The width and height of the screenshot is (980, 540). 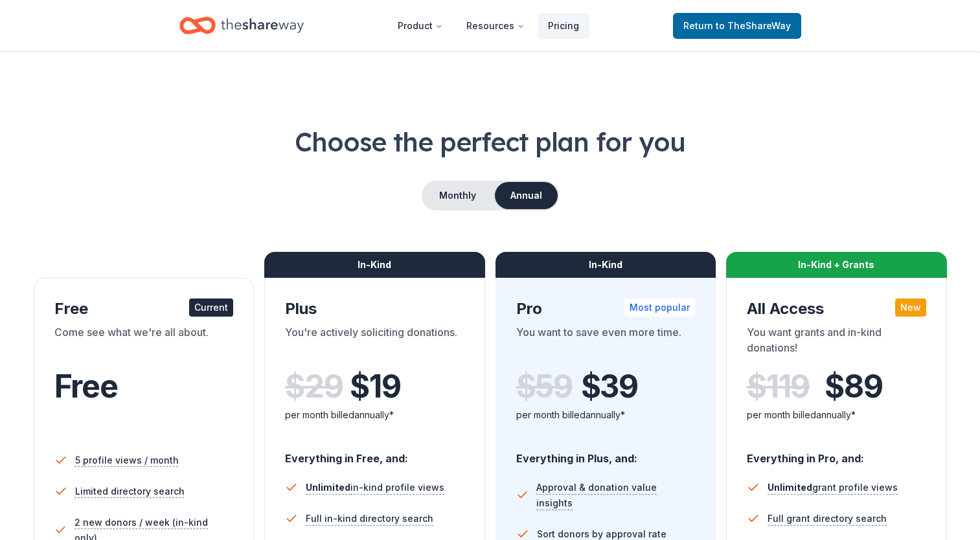 I want to click on div: In-Kind + Grants, so click(x=836, y=265).